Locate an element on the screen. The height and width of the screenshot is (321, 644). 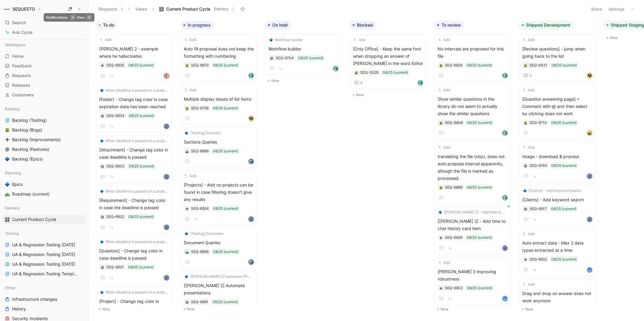
a: ⚙️Backlog (Features) is located at coordinates (44, 149).